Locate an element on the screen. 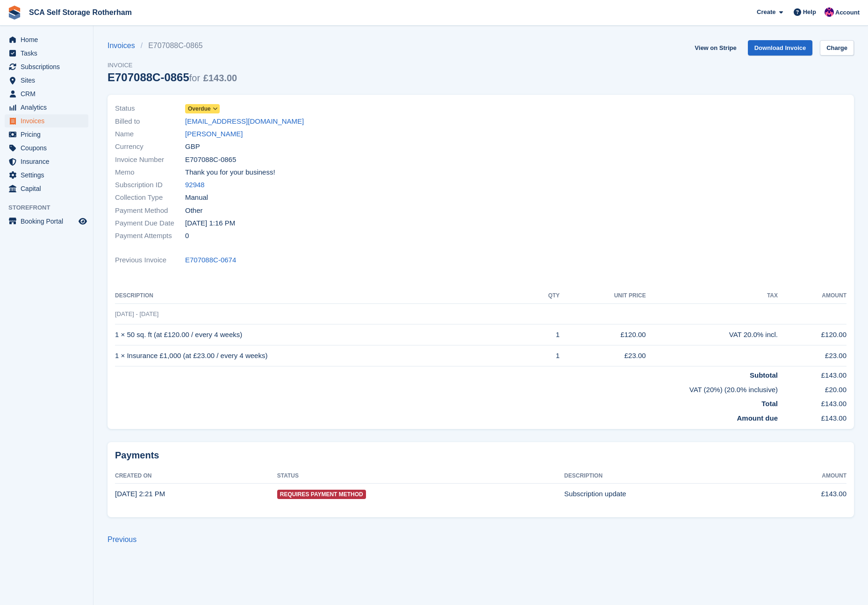 The image size is (868, 605). nav: breadcrumbs is located at coordinates (172, 45).